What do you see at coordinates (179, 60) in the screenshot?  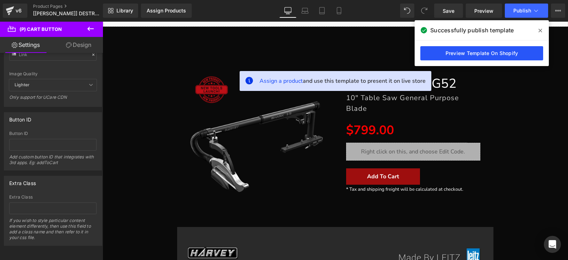 I see `span: Assign a product` at bounding box center [179, 60].